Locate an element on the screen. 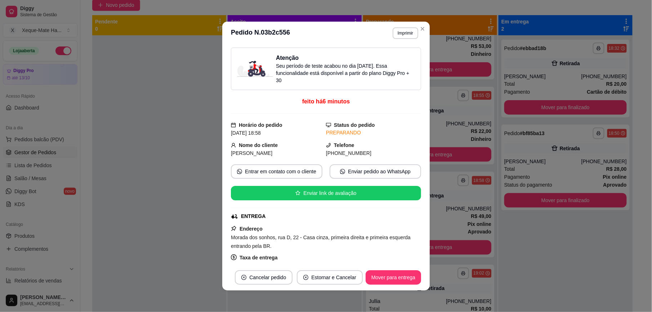 The image size is (652, 312). span: dollar is located at coordinates (234, 257).